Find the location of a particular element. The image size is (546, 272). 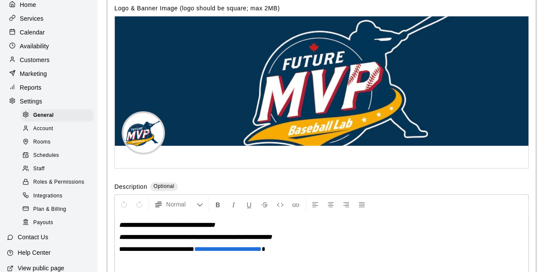

div: Roles & Permissions is located at coordinates (57, 183).